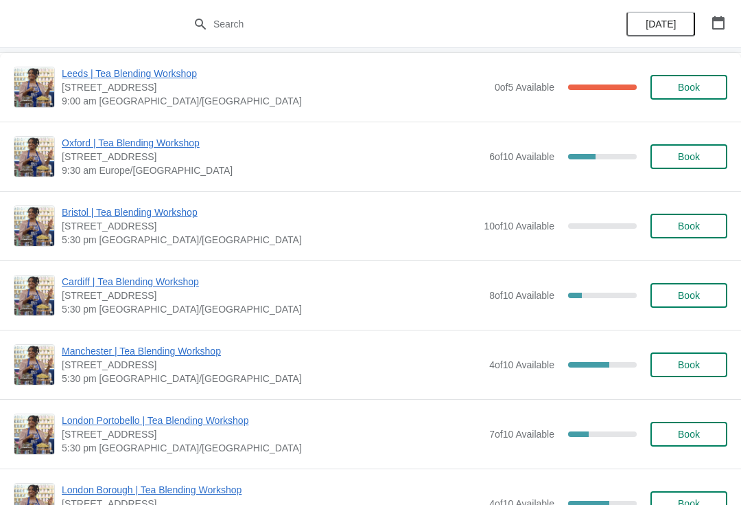  Describe the element at coordinates (34, 434) in the screenshot. I see `img: London Portobello | Tea Blending Workshop | 158 Portobello Rd, London W11 2EB, UK | 5:30 pm Europ...` at that location.